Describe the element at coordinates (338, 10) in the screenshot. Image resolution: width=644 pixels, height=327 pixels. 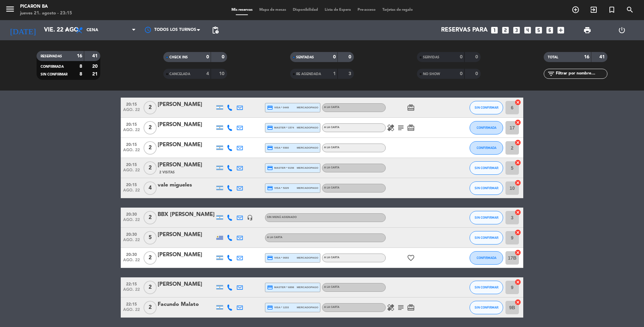
I see `span: Lista de Espera` at that location.